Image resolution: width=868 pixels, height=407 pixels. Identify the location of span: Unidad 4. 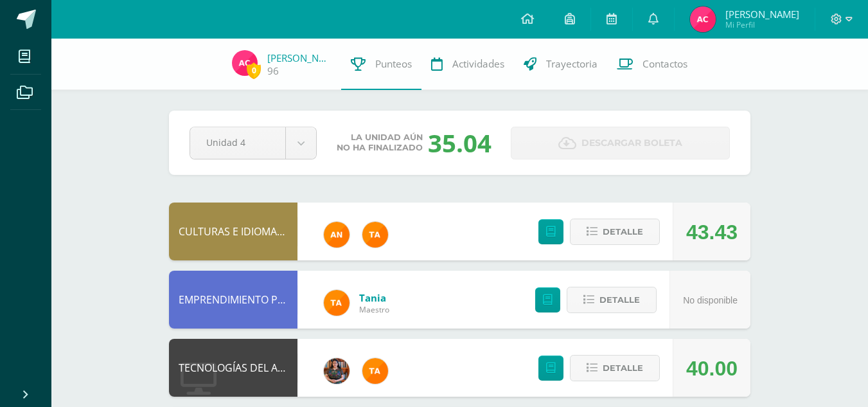
(238, 142).